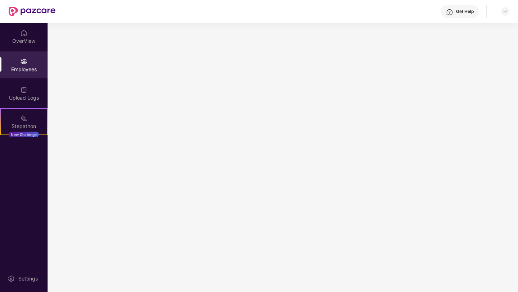  I want to click on div: Settings, so click(28, 279).